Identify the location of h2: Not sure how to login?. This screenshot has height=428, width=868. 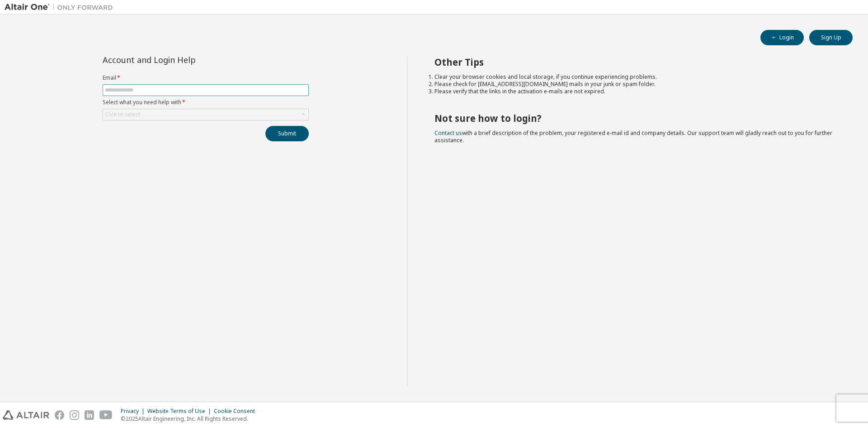
(636, 118).